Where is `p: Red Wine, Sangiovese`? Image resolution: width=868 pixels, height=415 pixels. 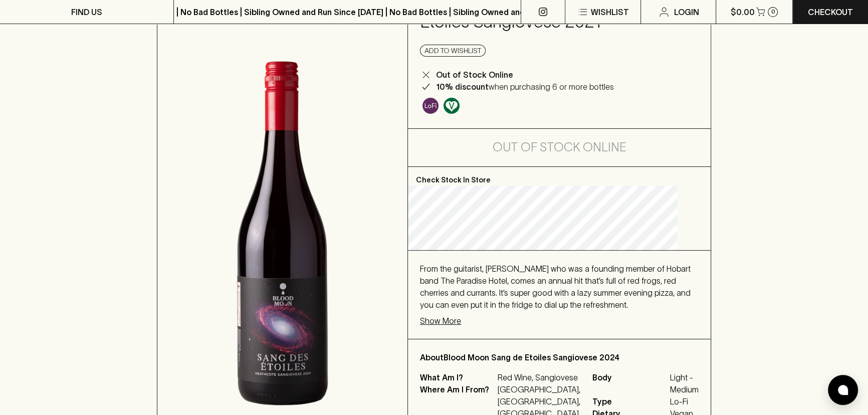
p: Red Wine, Sangiovese is located at coordinates (538, 377).